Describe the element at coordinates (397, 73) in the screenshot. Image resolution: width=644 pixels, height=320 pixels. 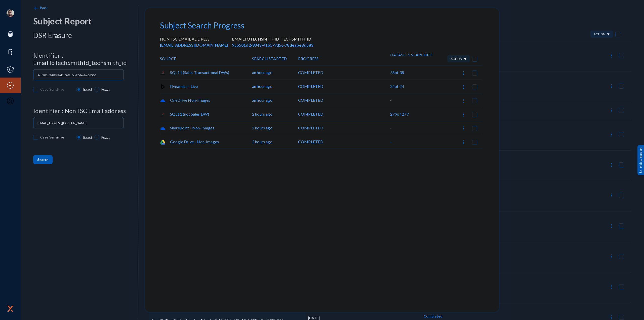
I see `span: 38` at that location.